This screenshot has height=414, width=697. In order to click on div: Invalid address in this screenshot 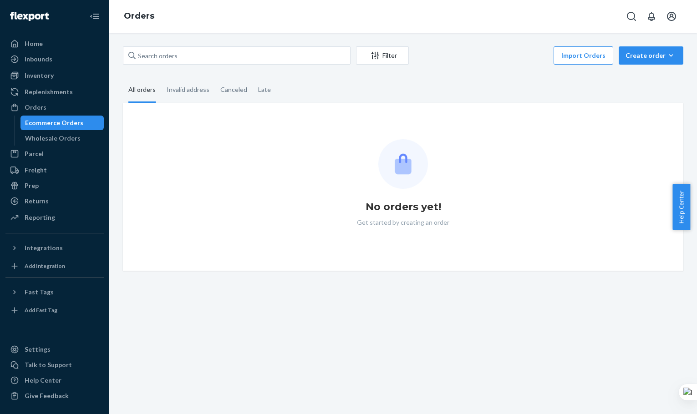, I will do `click(188, 90)`.